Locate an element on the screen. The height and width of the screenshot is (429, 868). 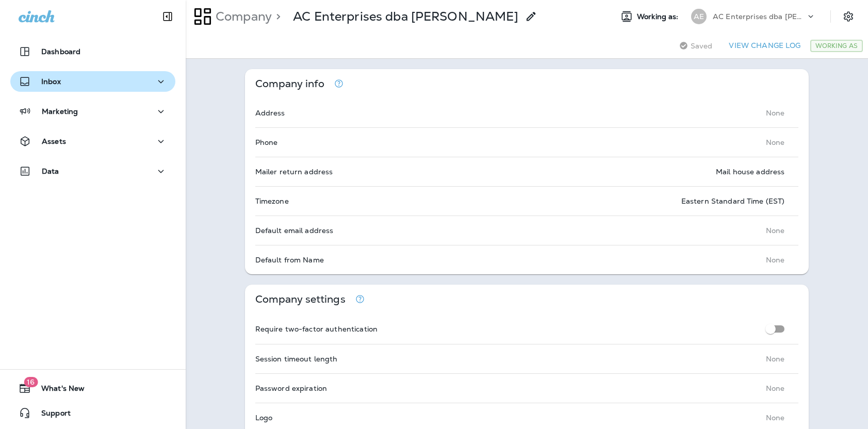
button: 16What's New is located at coordinates (93, 388).